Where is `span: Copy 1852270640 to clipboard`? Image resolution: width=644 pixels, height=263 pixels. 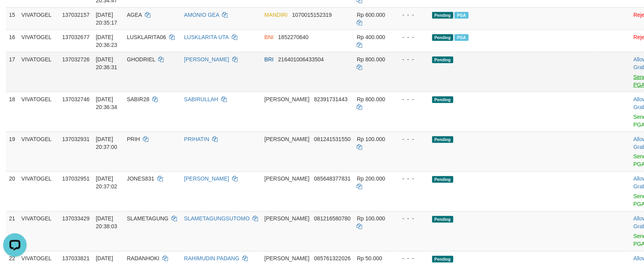
span: Copy 1852270640 to clipboard is located at coordinates (293, 37).